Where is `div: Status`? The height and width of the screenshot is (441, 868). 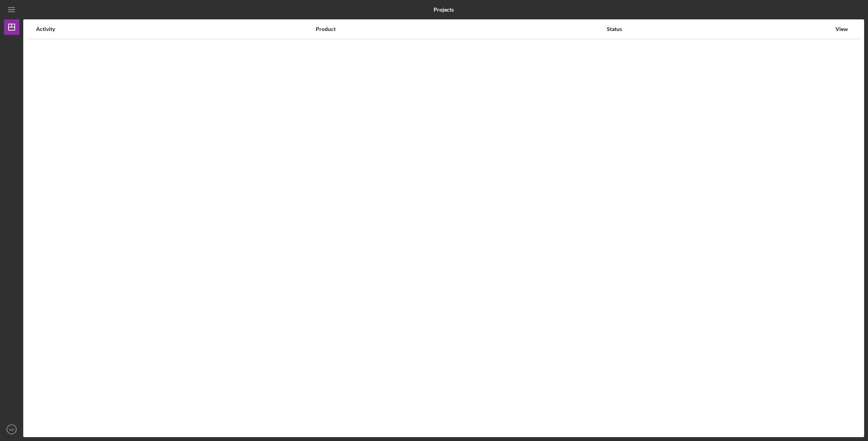
div: Status is located at coordinates (718, 29).